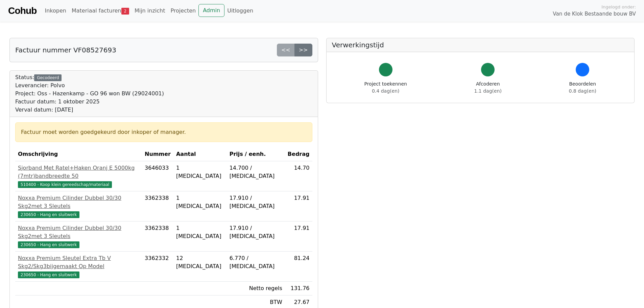  What do you see at coordinates (48, 78) in the screenshot?
I see `div: Gecodeerd` at bounding box center [48, 78].